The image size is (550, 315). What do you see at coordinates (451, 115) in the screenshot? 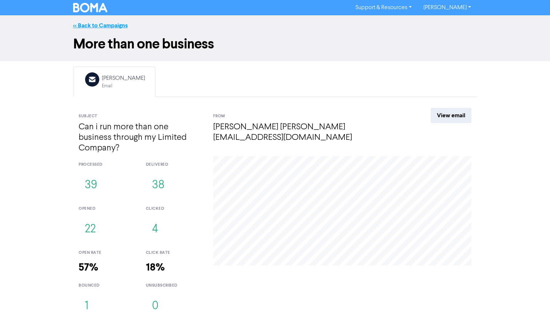
I see `a: View email` at bounding box center [451, 115].